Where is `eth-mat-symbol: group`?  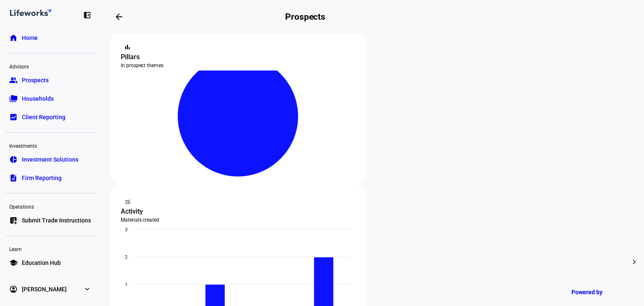
eth-mat-symbol: group is located at coordinates (13, 80).